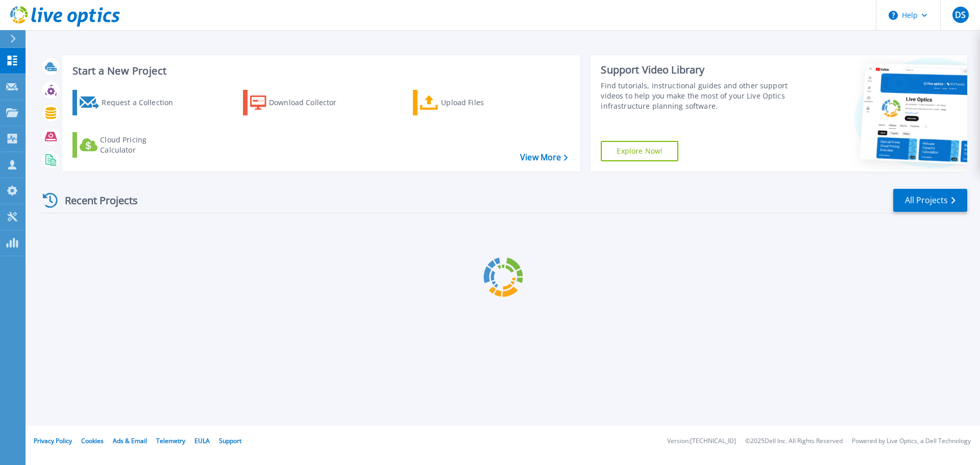 Image resolution: width=980 pixels, height=465 pixels. I want to click on div: Cloud Pricing Calculator, so click(140, 145).